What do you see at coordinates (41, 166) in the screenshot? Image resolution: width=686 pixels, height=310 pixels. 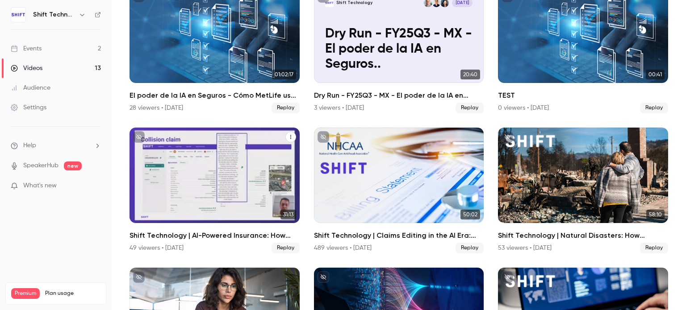 I see `a: SpeakerHub` at bounding box center [41, 166].